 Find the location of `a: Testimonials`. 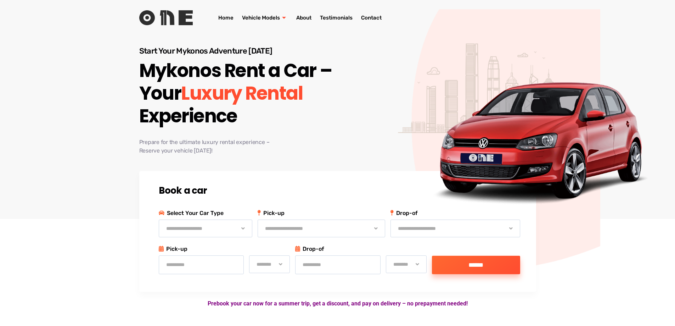

a: Testimonials is located at coordinates (336, 18).